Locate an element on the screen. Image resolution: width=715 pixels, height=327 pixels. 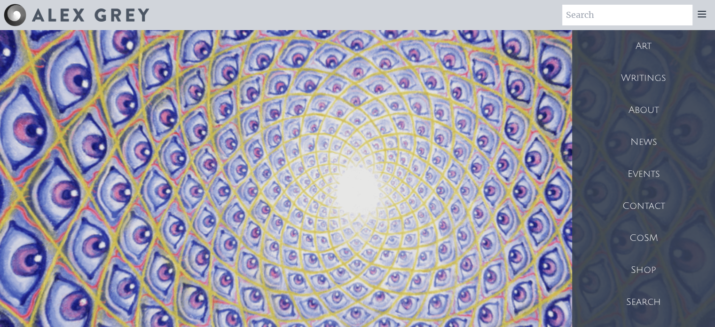
div: Shop is located at coordinates (643, 270).